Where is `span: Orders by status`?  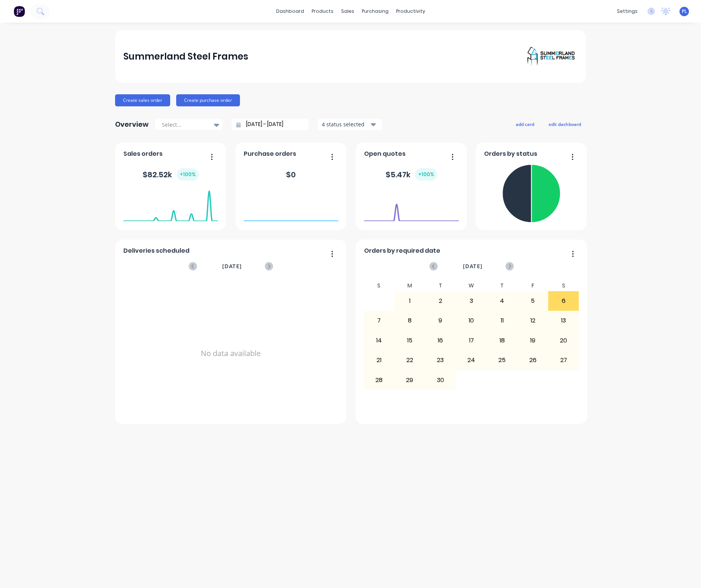
span: Orders by status is located at coordinates (510, 154).